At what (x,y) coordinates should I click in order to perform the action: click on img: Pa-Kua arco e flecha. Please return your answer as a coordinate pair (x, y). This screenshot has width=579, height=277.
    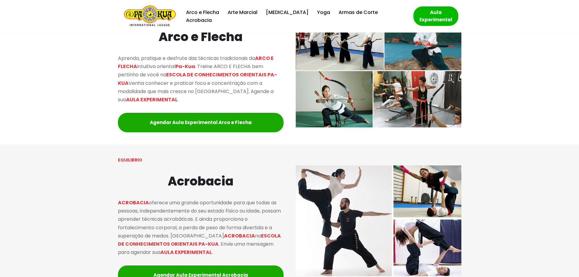
    Looking at the image, I should click on (379, 72).